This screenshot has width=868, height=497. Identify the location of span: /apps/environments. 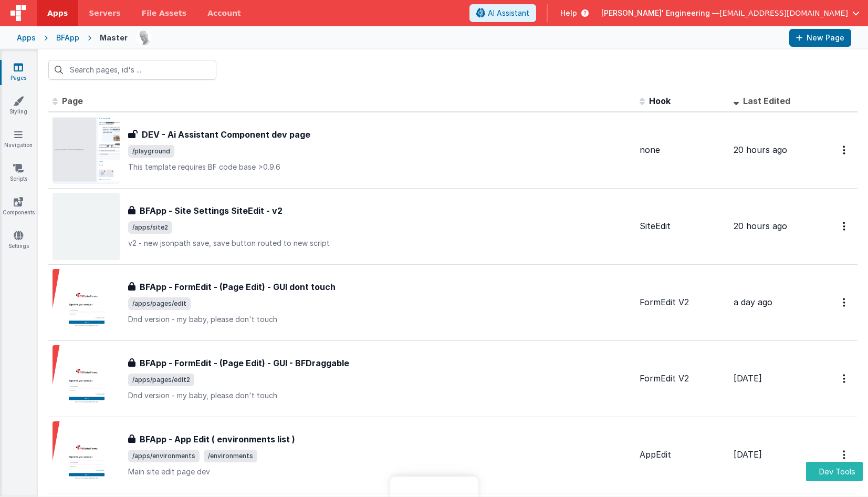
(164, 456).